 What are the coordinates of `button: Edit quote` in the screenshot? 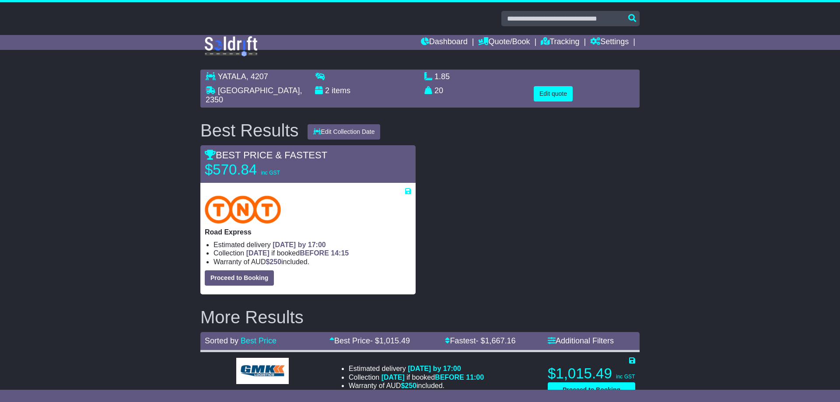 It's located at (553, 94).